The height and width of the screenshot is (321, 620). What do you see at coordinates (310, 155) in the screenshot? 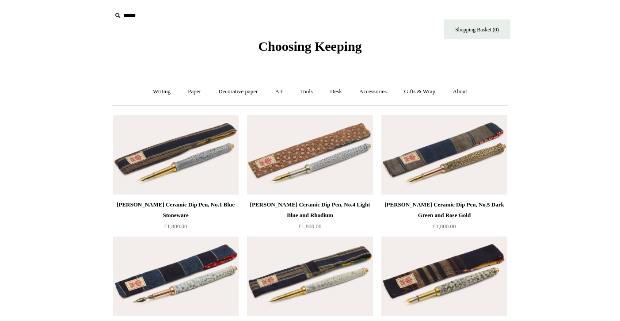
I see `a: Steve Harrison Ceramic Dip Pen, No.4 Light Blue and Rhodium Steve Harrison Ceramic Dip Pen, No.4 ...` at bounding box center [310, 155].